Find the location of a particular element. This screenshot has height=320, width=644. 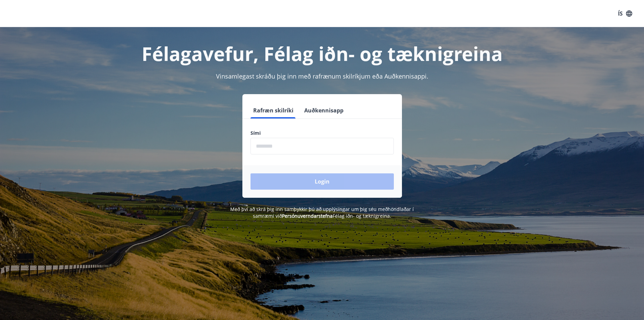

button: ÍS is located at coordinates (626, 14).